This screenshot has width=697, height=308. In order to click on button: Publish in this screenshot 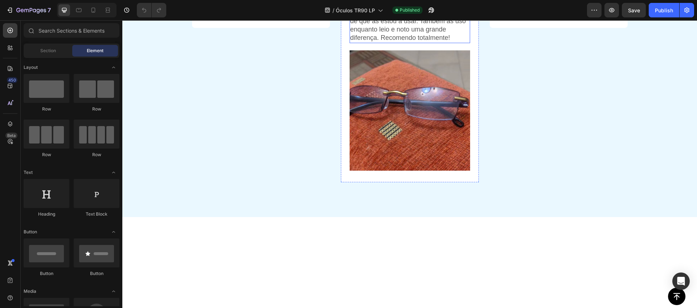, I will do `click(664, 10)`.